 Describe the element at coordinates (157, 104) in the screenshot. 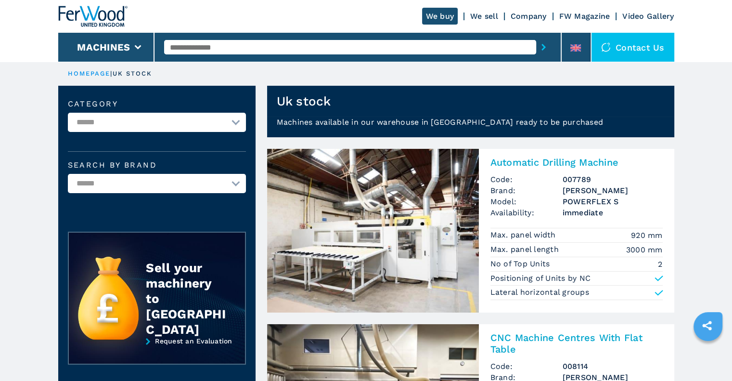

I see `label: Category` at that location.